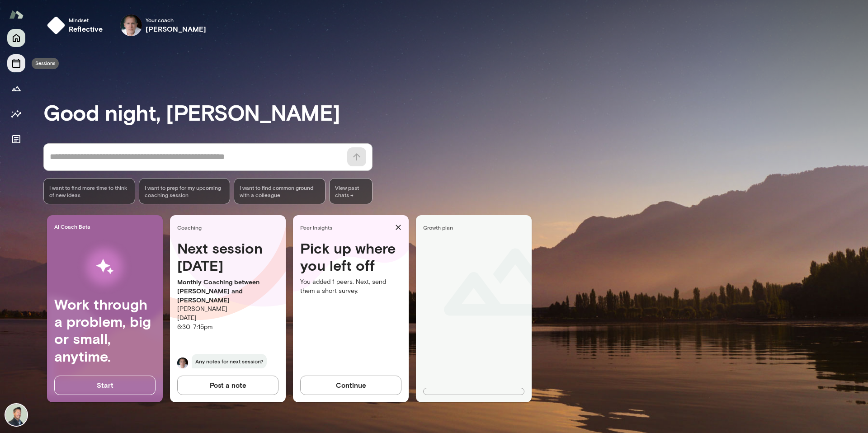  What do you see at coordinates (279, 191) in the screenshot?
I see `div: I want to find common ground with a colleague` at bounding box center [279, 191].